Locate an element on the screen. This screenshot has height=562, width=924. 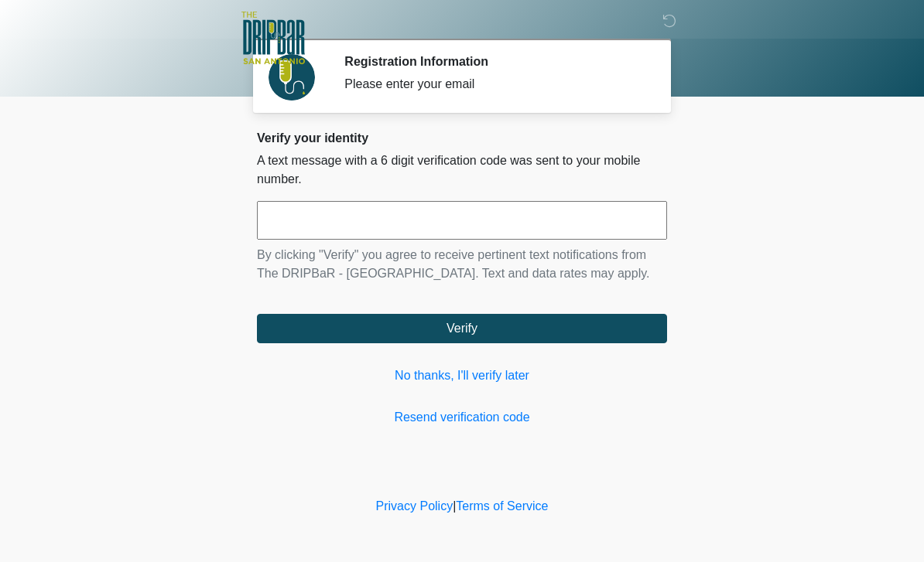
img: The DRIPBaR - San Antonio Fossil Creek Logo is located at coordinates (273, 39).